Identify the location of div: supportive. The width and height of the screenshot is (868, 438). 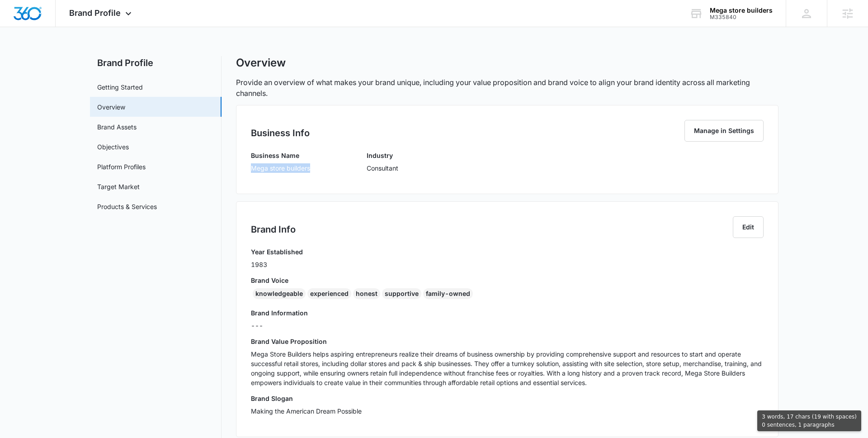
(401, 294).